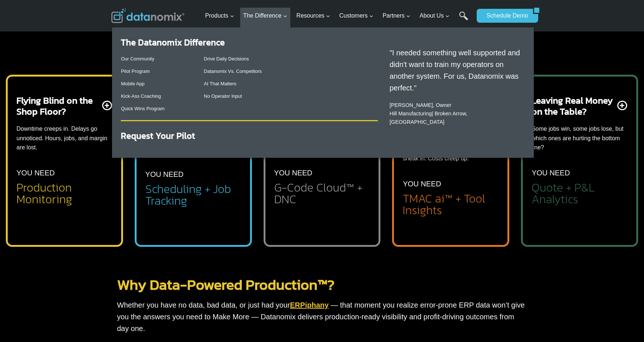  Describe the element at coordinates (64, 194) in the screenshot. I see `h2: Production Monitoring` at that location.